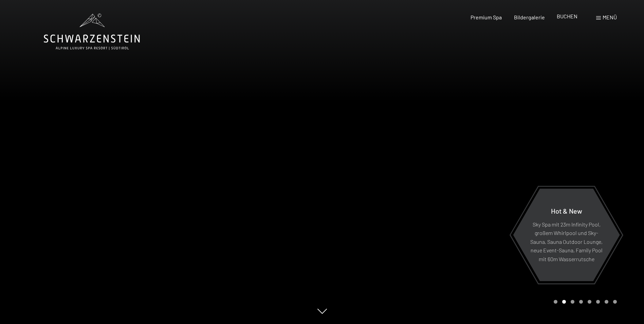  Describe the element at coordinates (567, 16) in the screenshot. I see `span: BUCHEN` at that location.